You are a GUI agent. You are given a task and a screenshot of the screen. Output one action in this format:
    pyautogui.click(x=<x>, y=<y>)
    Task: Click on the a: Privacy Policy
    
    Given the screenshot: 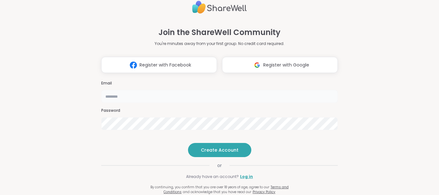 What is the action you would take?
    pyautogui.click(x=264, y=192)
    